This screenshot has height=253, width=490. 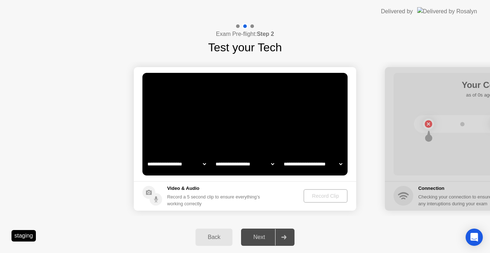 What do you see at coordinates (313, 164) in the screenshot?
I see `select: Available microphones` at bounding box center [313, 164].